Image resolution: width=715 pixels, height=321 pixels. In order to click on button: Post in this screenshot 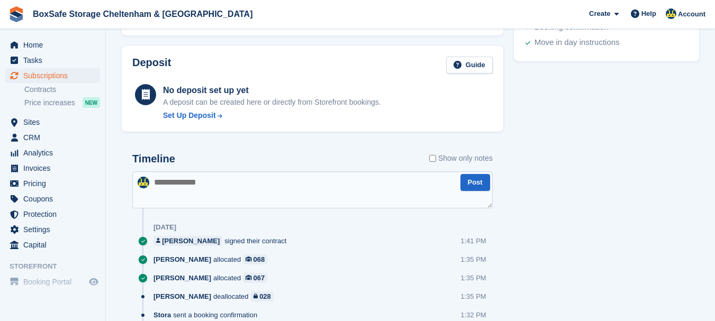, I will do `click(475, 182)`.